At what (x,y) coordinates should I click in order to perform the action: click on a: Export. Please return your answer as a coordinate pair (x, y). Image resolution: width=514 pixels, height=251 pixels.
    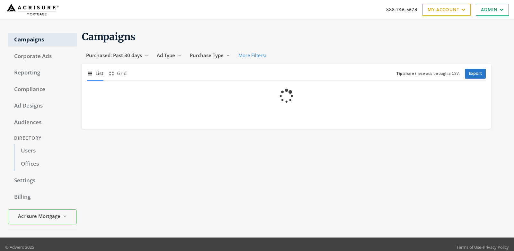
    Looking at the image, I should click on (475, 74).